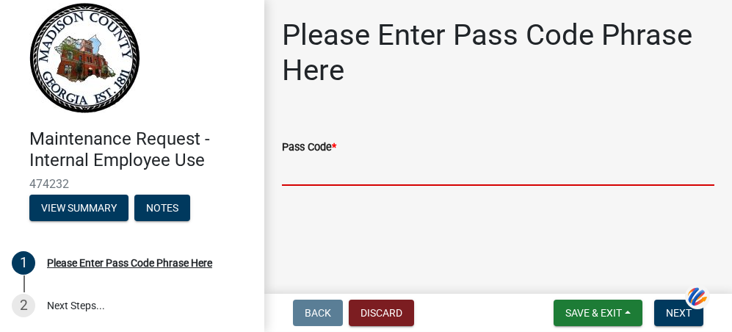 This screenshot has width=732, height=332. Describe the element at coordinates (678, 313) in the screenshot. I see `span: Next` at that location.